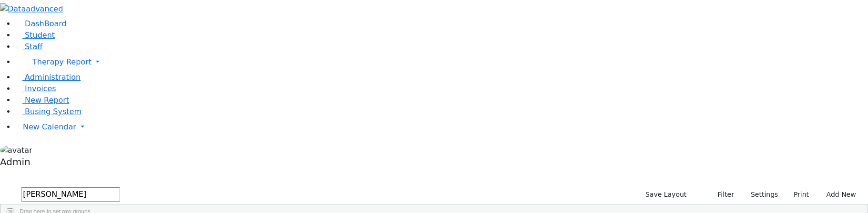  I want to click on span: New Report, so click(47, 100).